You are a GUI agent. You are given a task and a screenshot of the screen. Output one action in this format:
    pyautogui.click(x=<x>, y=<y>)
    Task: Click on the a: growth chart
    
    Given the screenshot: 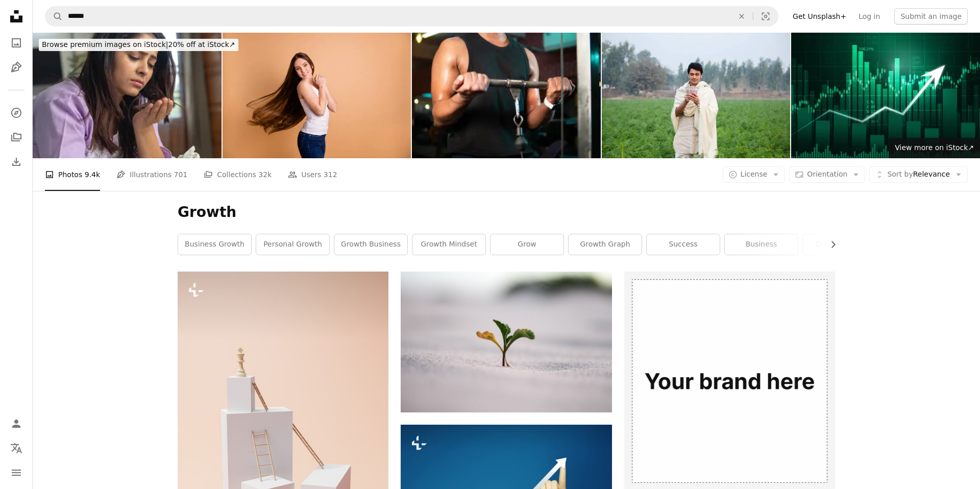 What is the action you would take?
    pyautogui.click(x=839, y=245)
    